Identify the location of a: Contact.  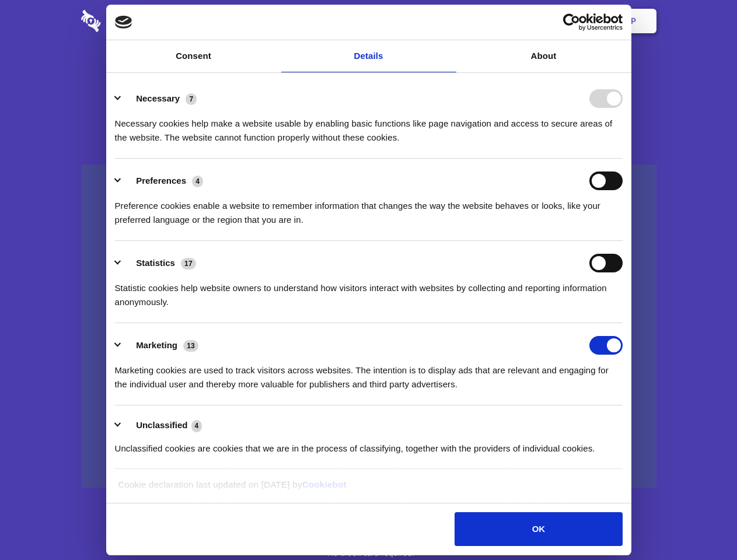
(500, 21).